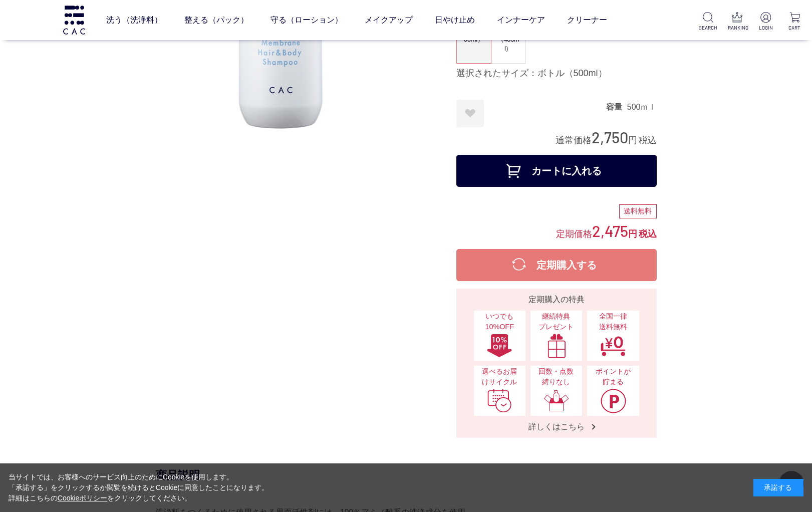  Describe the element at coordinates (556, 346) in the screenshot. I see `img: 継続特典プレゼント` at that location.